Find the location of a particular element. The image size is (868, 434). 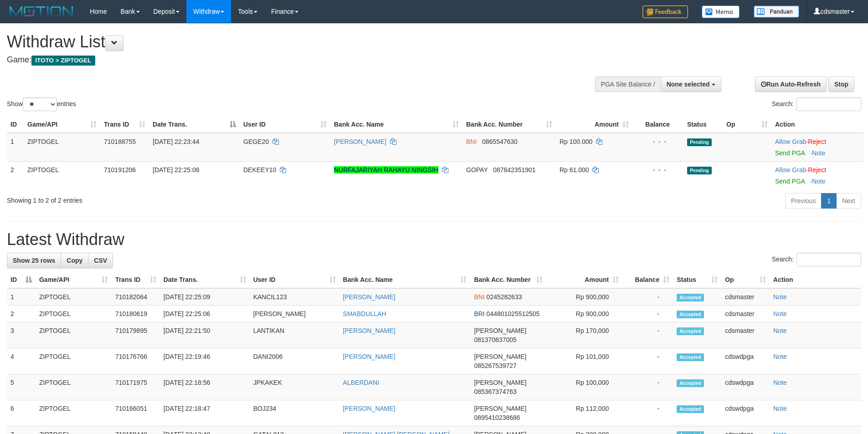

img: Button%20Memo.svg is located at coordinates (721, 12).